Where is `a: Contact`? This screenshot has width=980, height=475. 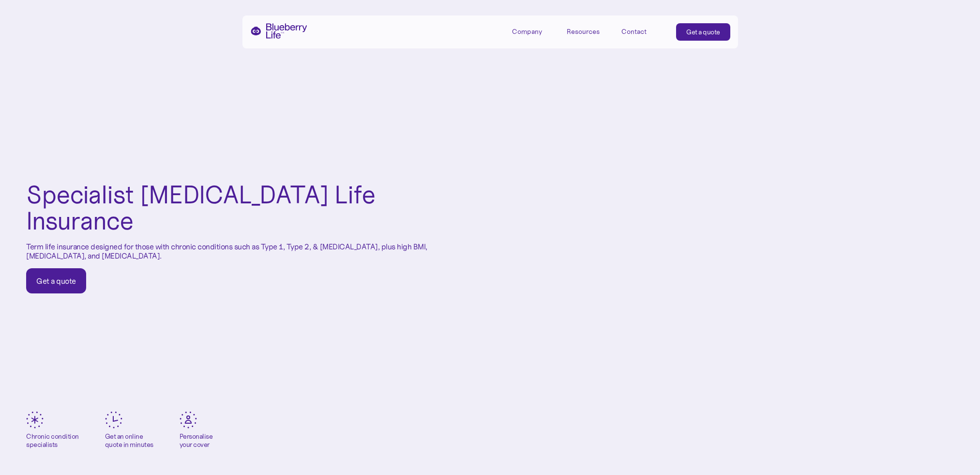 a: Contact is located at coordinates (643, 31).